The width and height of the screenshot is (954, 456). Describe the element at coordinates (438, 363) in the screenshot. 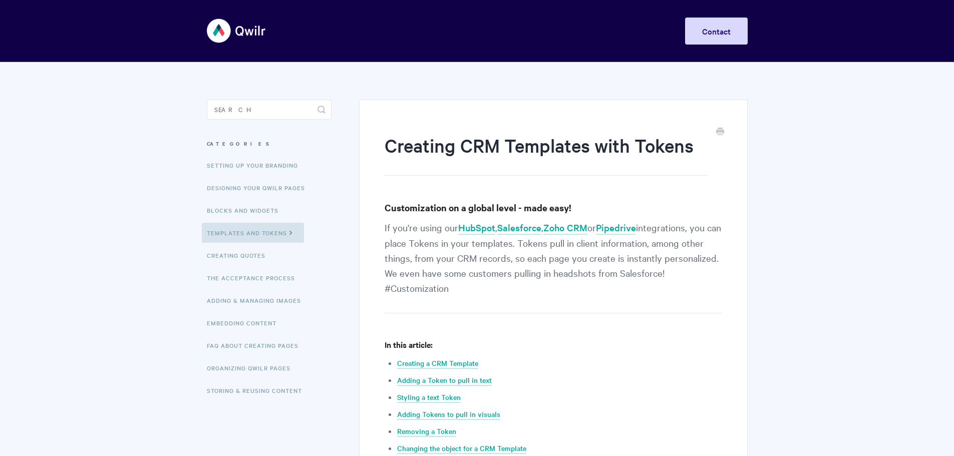

I see `a: Creating a CRM Template` at that location.